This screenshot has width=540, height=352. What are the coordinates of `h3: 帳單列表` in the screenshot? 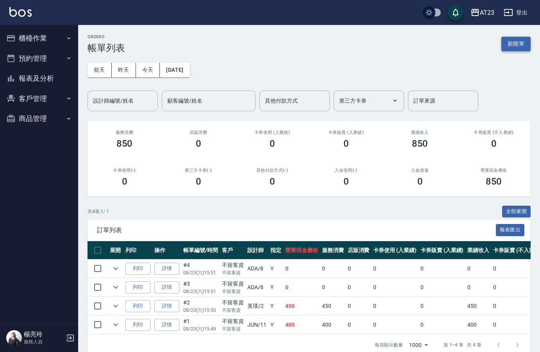 It's located at (106, 48).